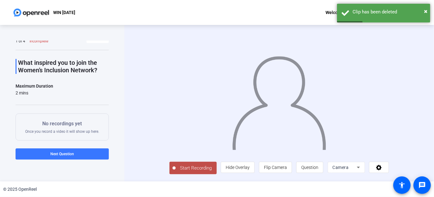  I want to click on span: Hide Overlay, so click(238, 167).